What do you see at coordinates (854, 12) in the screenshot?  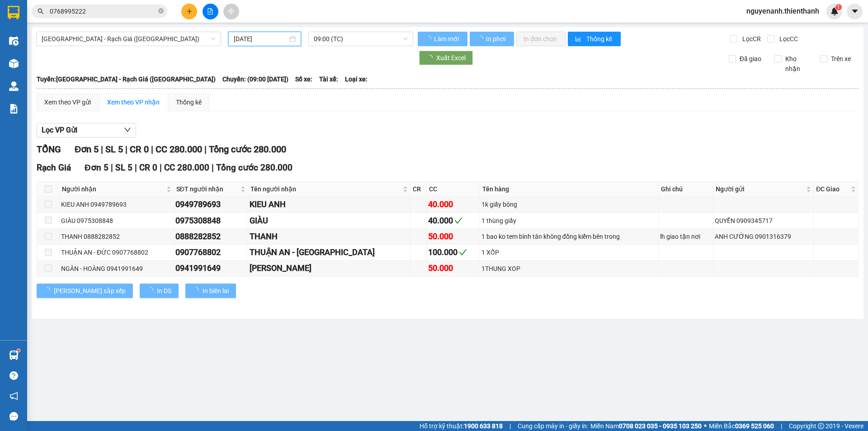 I see `button: caret-down` at bounding box center [854, 12].